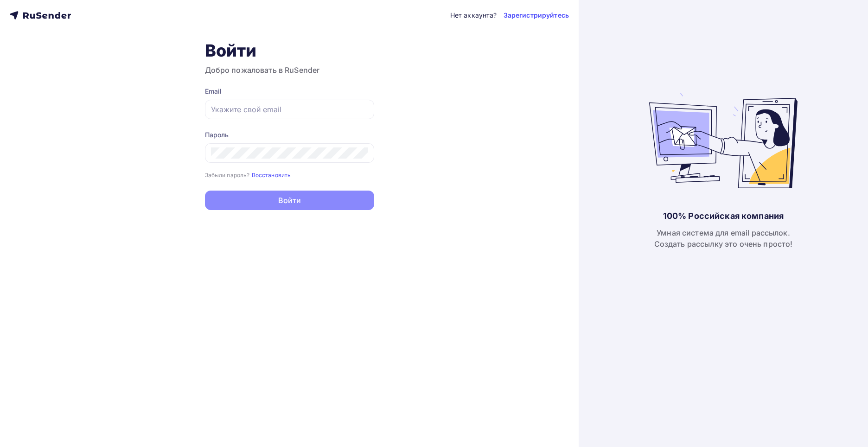  What do you see at coordinates (289, 200) in the screenshot?
I see `button: Войти` at bounding box center [289, 200].